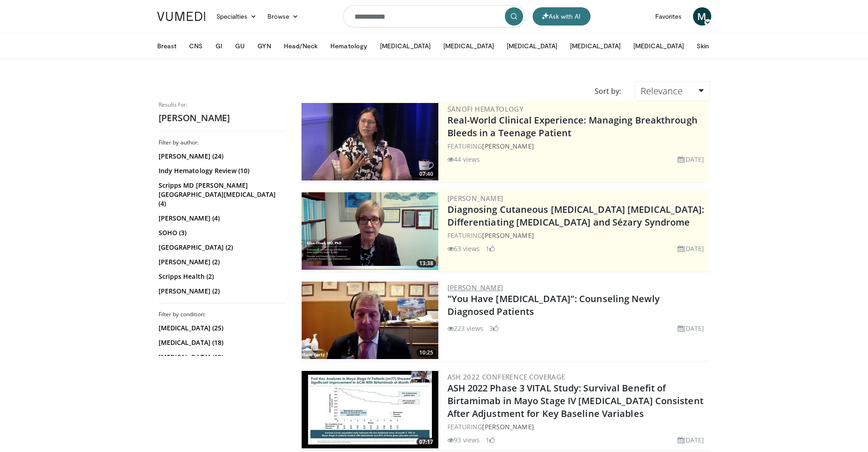 The width and height of the screenshot is (868, 452). I want to click on span: 07:17, so click(426, 442).